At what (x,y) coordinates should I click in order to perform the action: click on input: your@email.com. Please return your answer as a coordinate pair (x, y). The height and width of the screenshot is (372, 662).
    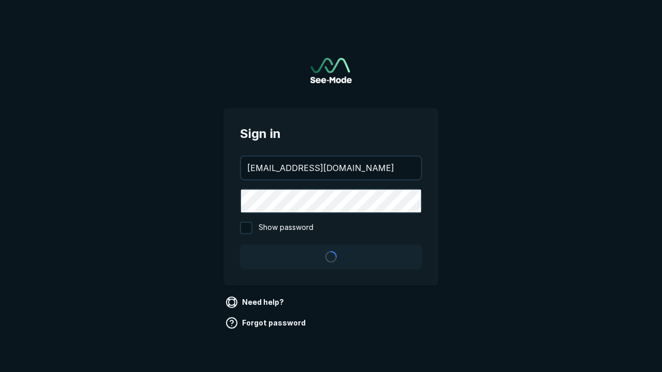
    Looking at the image, I should click on (331, 168).